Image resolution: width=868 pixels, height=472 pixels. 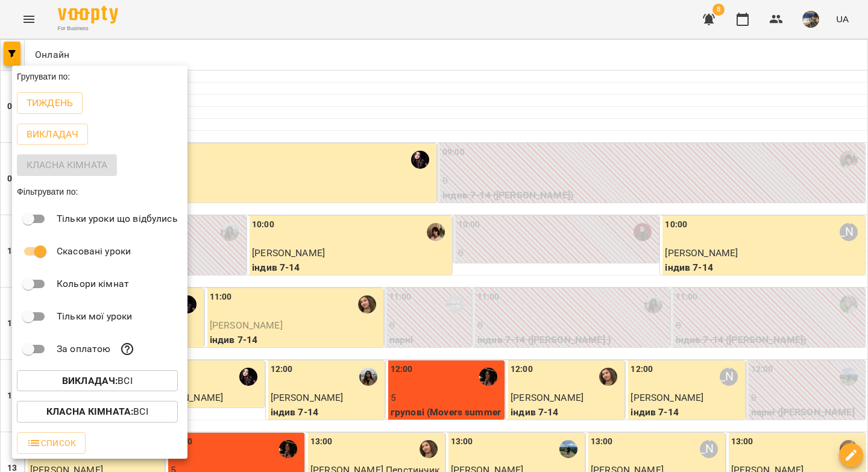 I want to click on button: Тиждень, so click(x=49, y=103).